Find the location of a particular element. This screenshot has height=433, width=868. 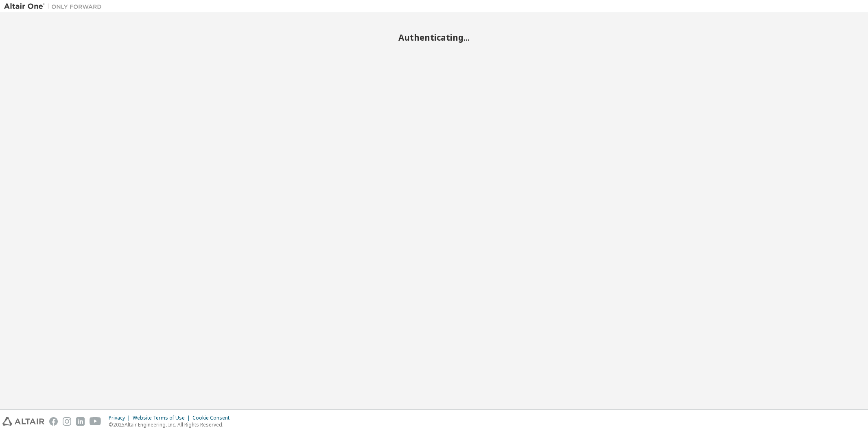

img: linkedin.svg is located at coordinates (80, 421).